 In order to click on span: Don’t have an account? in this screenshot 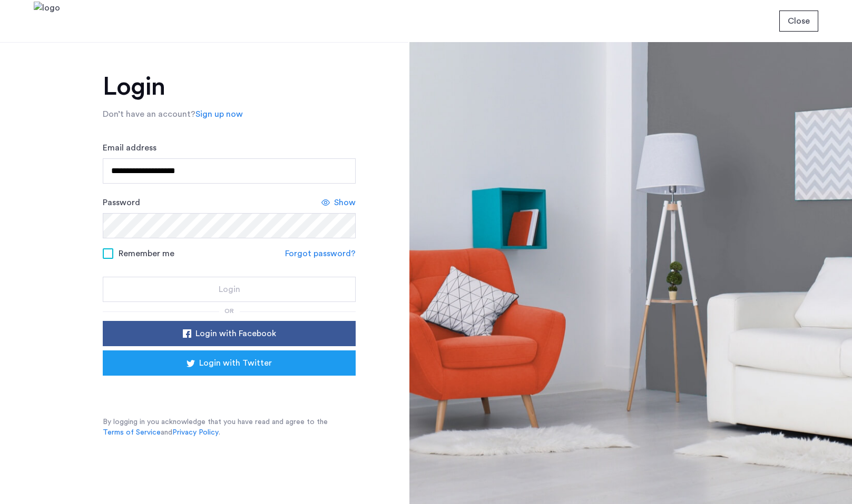, I will do `click(150, 115)`.